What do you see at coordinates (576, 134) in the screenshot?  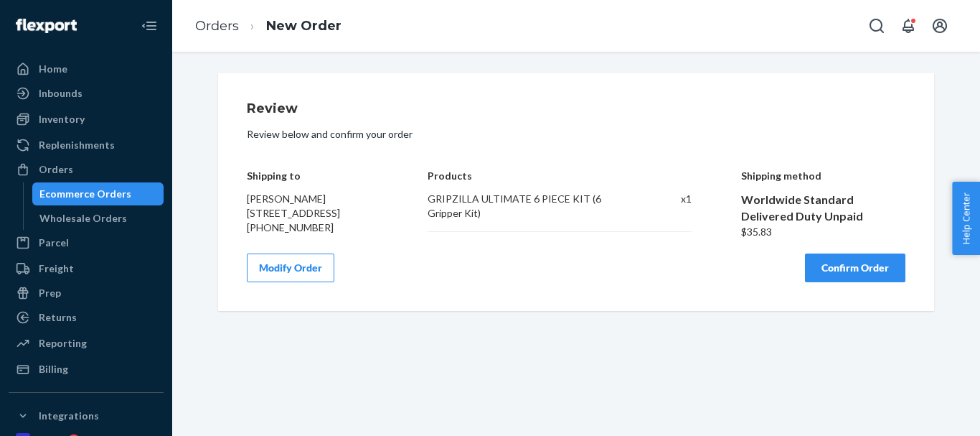 I see `p: Review below and confirm your order` at bounding box center [576, 134].